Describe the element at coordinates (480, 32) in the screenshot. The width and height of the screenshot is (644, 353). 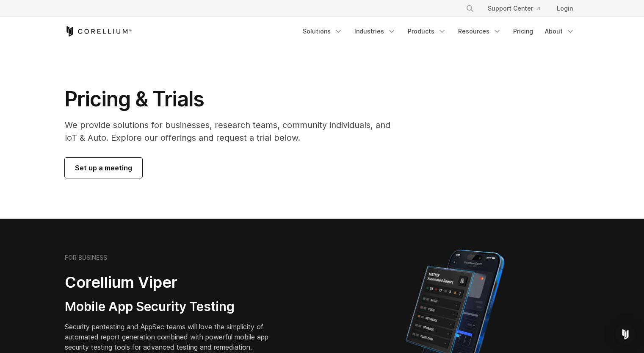
I see `a: Resources` at that location.